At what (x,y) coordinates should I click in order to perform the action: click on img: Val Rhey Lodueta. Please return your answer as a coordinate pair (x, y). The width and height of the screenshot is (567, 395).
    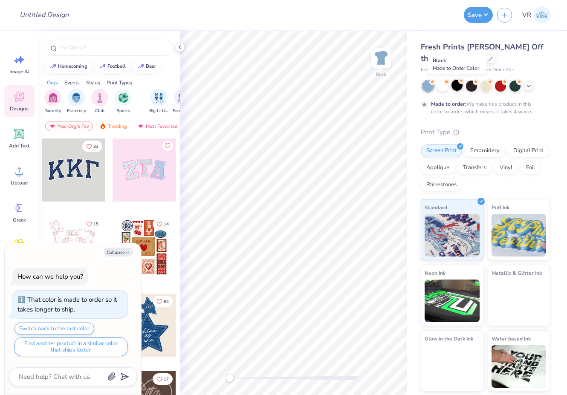
    Looking at the image, I should click on (541, 15).